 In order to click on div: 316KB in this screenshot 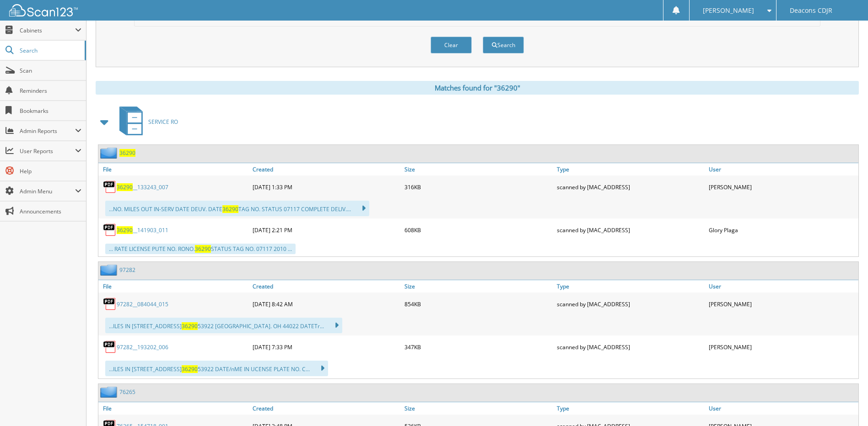, I will do `click(478, 187)`.